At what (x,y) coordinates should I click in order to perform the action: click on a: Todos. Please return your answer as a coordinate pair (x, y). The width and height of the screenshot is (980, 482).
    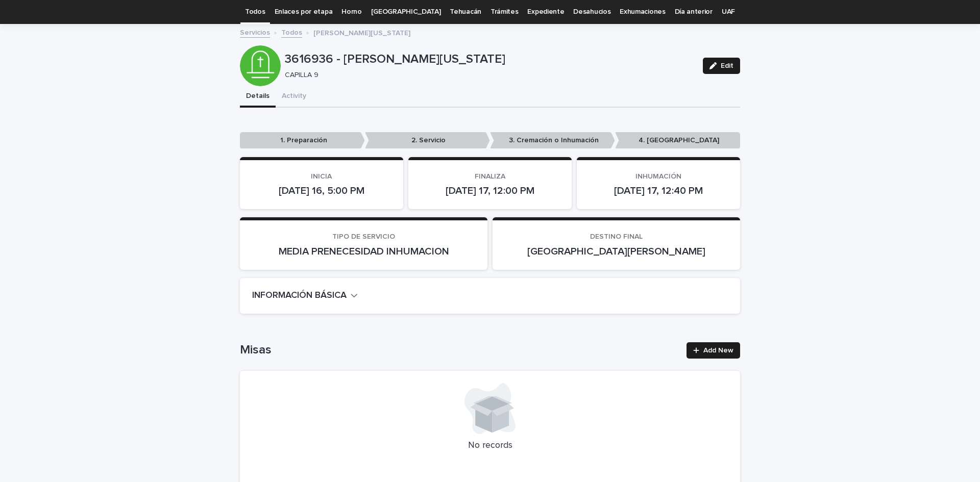
    Looking at the image, I should click on (291, 32).